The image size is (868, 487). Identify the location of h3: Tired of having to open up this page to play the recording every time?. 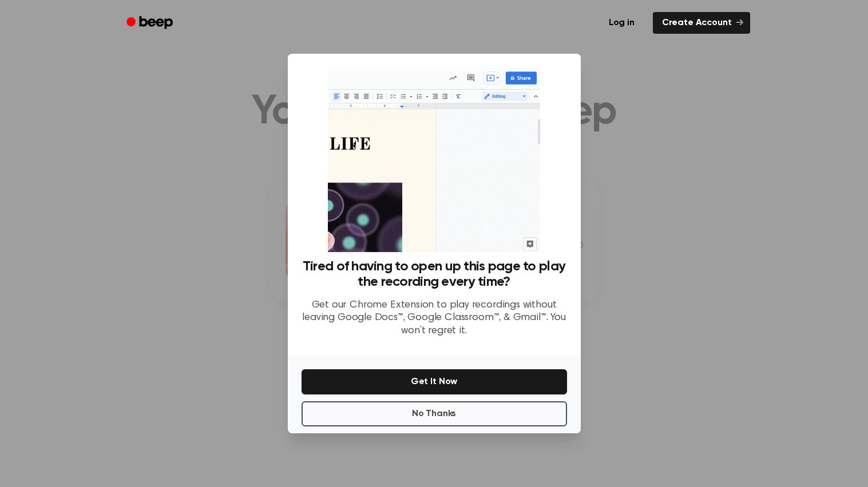
(434, 274).